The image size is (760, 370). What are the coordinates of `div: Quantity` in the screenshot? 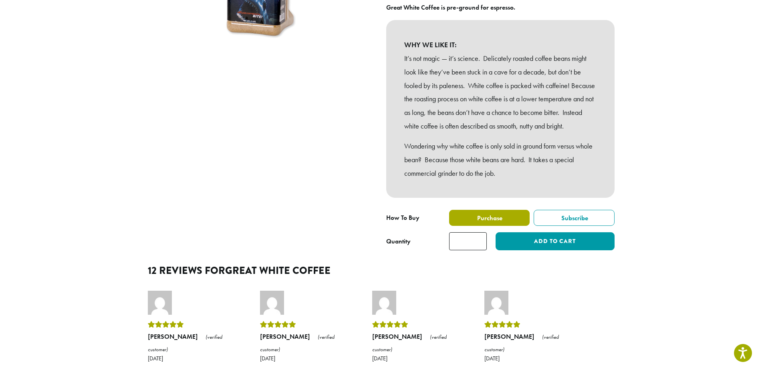 It's located at (398, 241).